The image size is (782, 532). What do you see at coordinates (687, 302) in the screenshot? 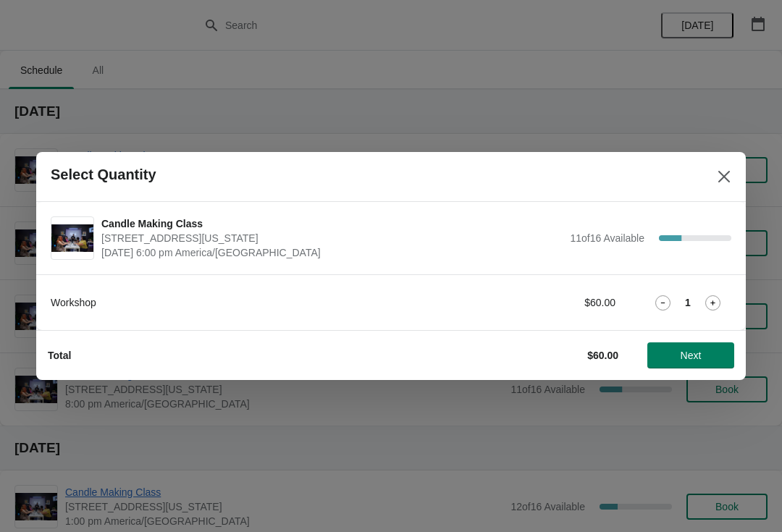
I see `strong: 1` at bounding box center [687, 302].